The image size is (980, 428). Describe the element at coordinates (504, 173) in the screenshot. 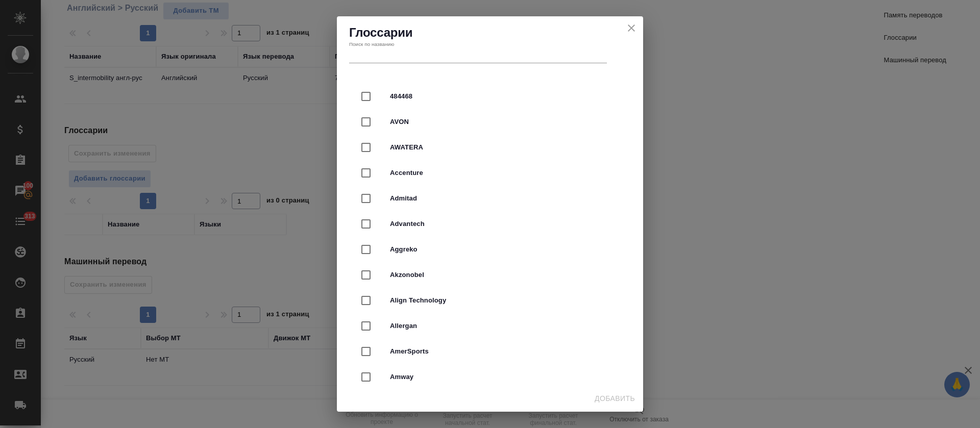

I see `span: Accenture` at that location.